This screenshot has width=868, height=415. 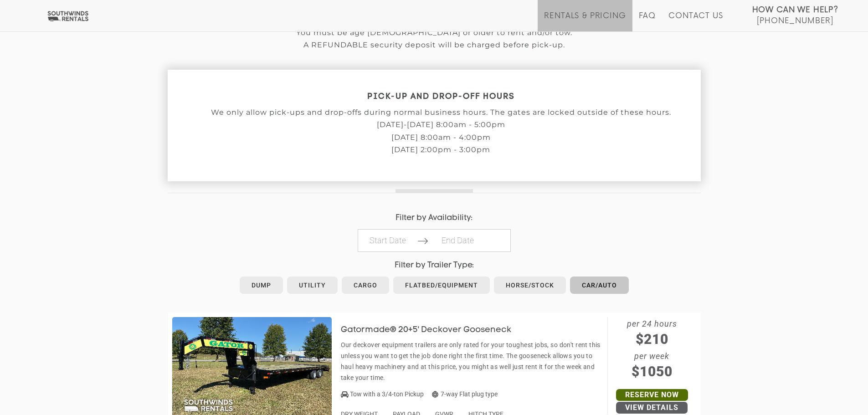 I want to click on h4: Filter by Trailer Type:, so click(x=435, y=265).